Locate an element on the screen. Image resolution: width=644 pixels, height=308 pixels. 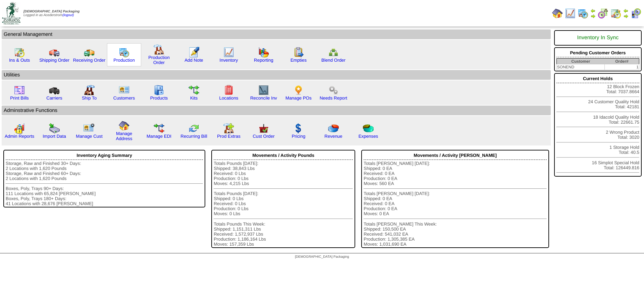
td: 1 is located at coordinates (622, 67).